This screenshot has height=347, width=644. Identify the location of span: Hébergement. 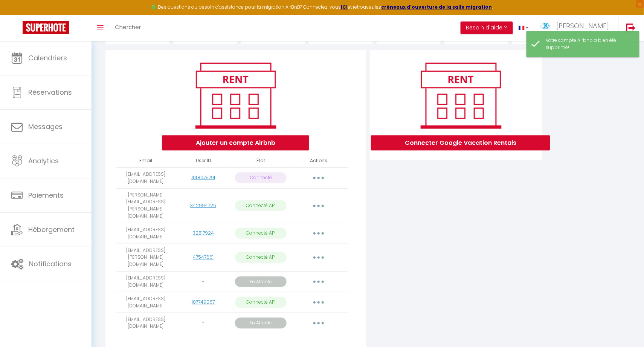
(51, 229).